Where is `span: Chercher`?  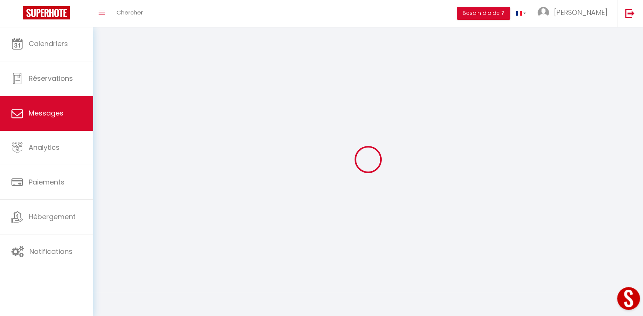 span: Chercher is located at coordinates (129, 12).